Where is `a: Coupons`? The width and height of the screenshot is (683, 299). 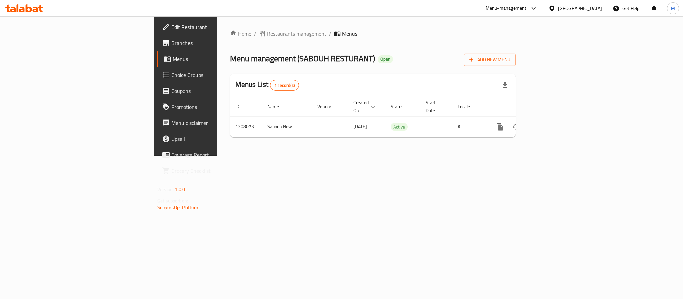
a: Coupons is located at coordinates (212, 91).